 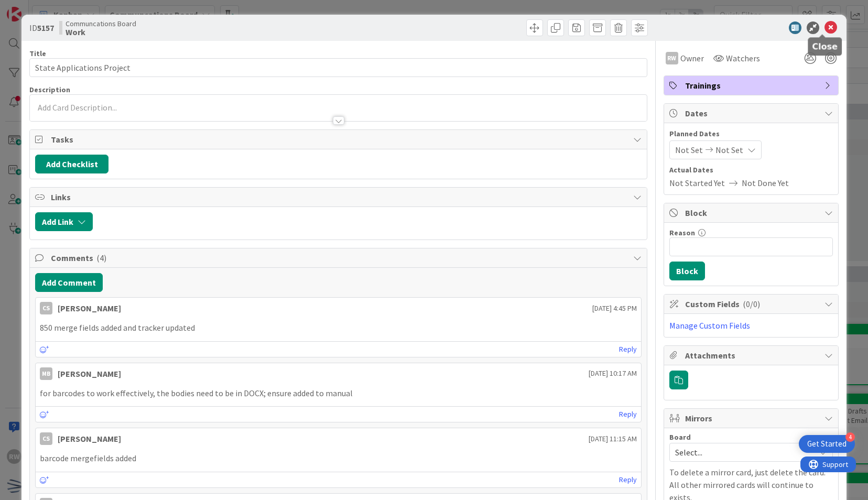 What do you see at coordinates (339, 198) in the screenshot?
I see `span: Links` at bounding box center [339, 198].